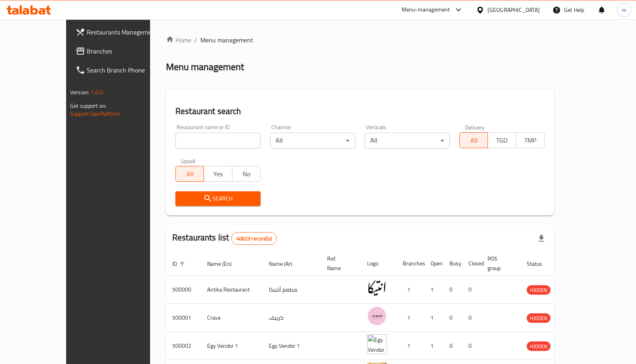 This screenshot has width=636, height=364. Describe the element at coordinates (218, 174) in the screenshot. I see `button: Yes` at that location.